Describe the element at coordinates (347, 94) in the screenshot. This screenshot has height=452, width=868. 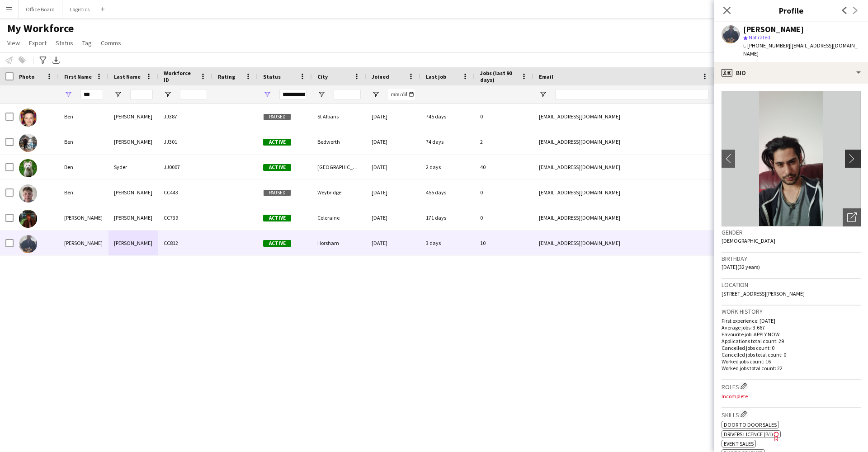
I see `input: City Filter Input` at that location.